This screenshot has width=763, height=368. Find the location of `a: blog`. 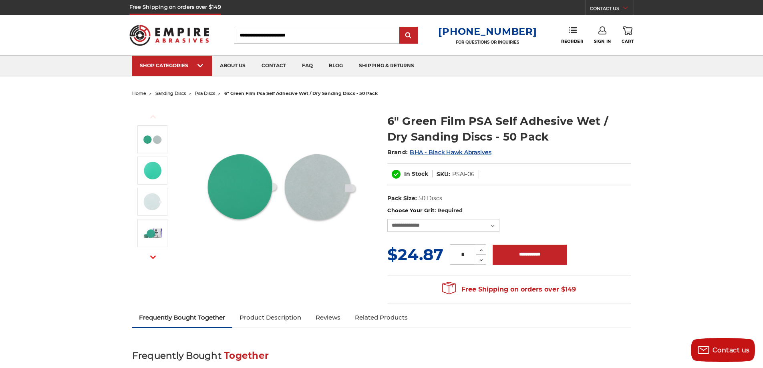

a: blog is located at coordinates (336, 66).